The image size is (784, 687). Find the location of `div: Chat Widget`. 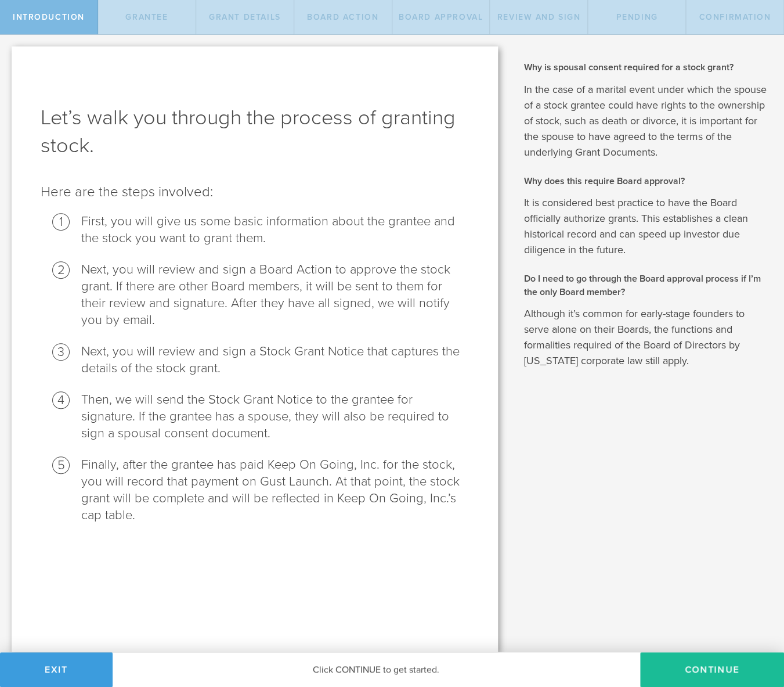

div: Chat Widget is located at coordinates (755, 624).